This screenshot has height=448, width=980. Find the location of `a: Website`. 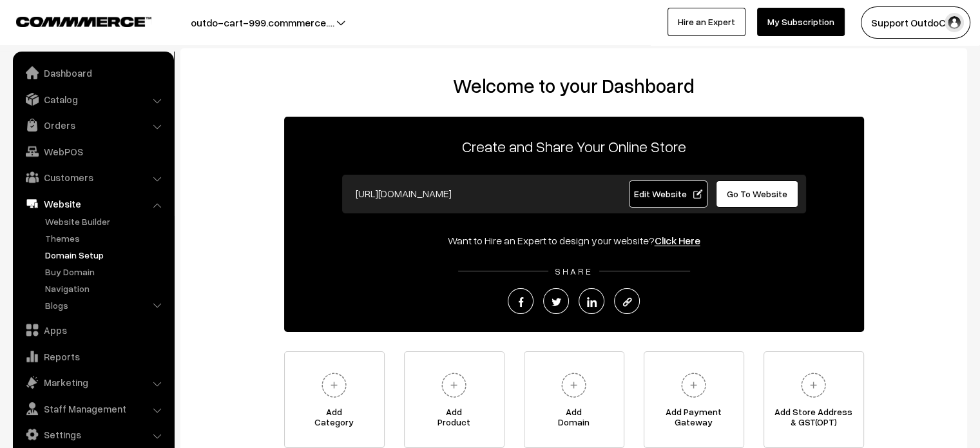

a: Website is located at coordinates (93, 204).